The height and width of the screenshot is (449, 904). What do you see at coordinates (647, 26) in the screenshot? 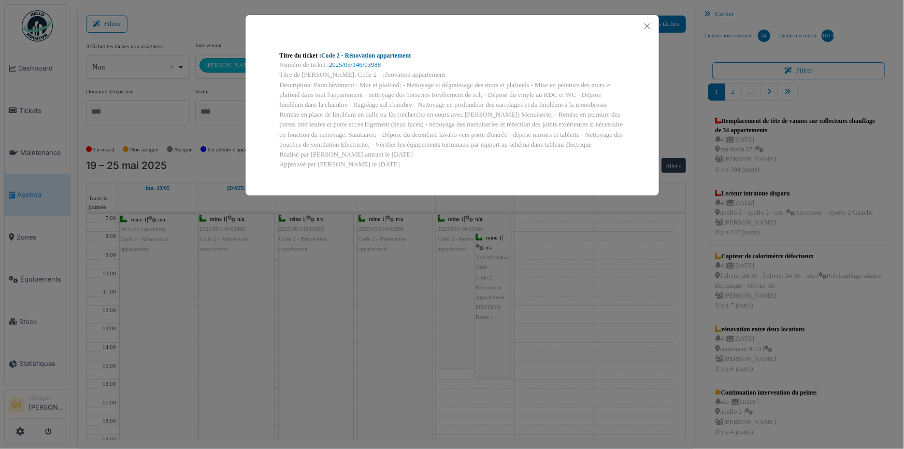
I see `button: Close` at bounding box center [647, 26].